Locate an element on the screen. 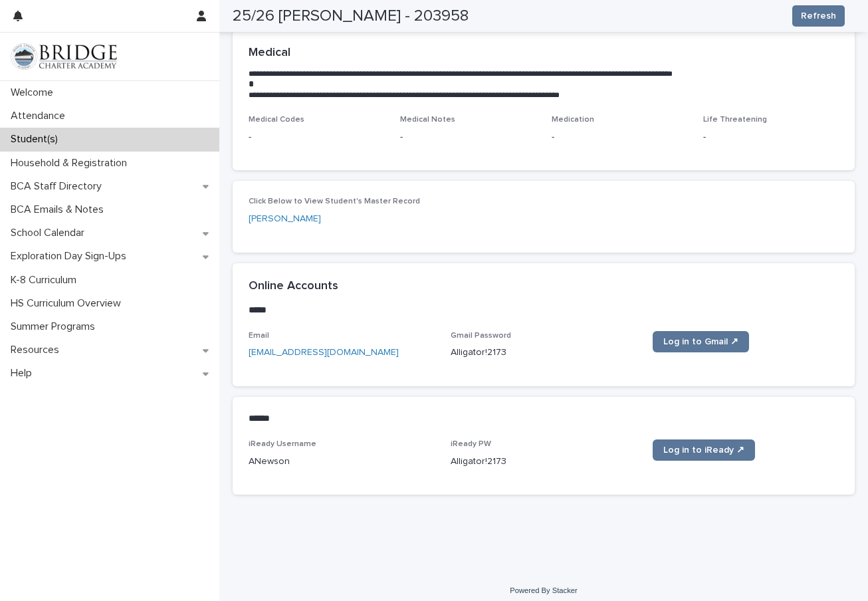  p: BCA Staff Directory is located at coordinates (59, 186).